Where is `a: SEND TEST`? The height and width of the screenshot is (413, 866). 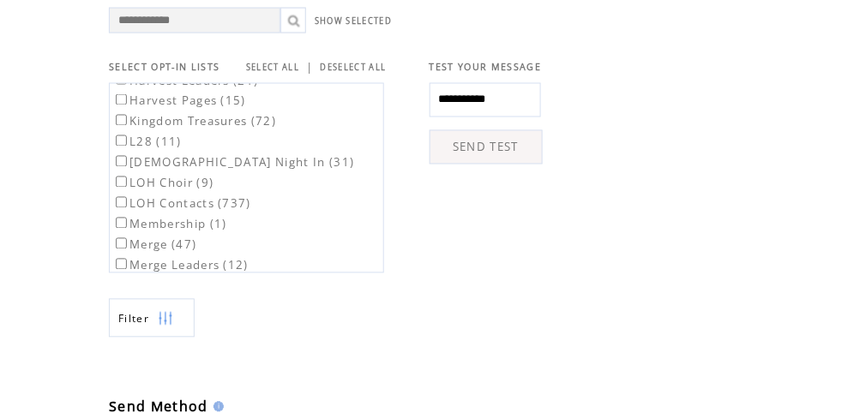
a: SEND TEST is located at coordinates (486, 148).